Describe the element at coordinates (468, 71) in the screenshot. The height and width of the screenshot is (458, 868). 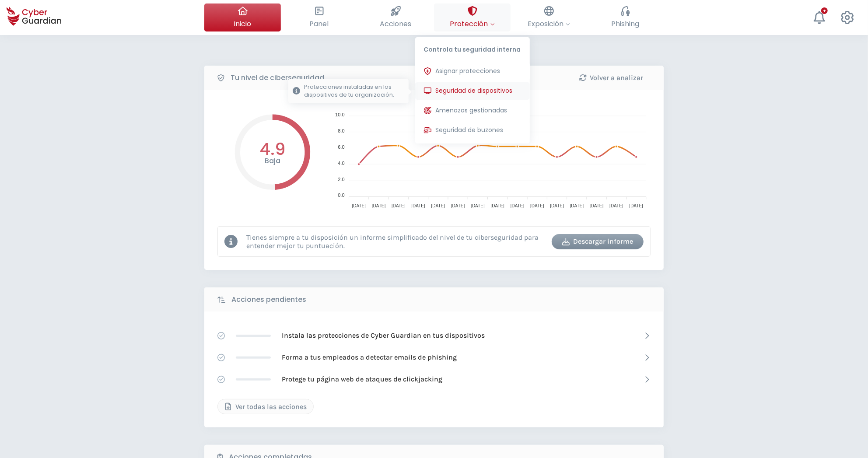
I see `span: Asignar protecciones` at that location.